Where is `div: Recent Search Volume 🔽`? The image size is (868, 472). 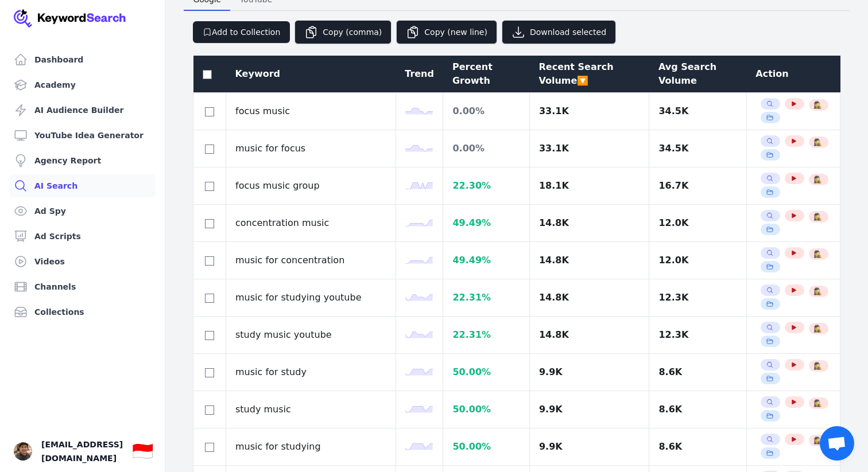
div: Recent Search Volume 🔽 is located at coordinates (589, 74).